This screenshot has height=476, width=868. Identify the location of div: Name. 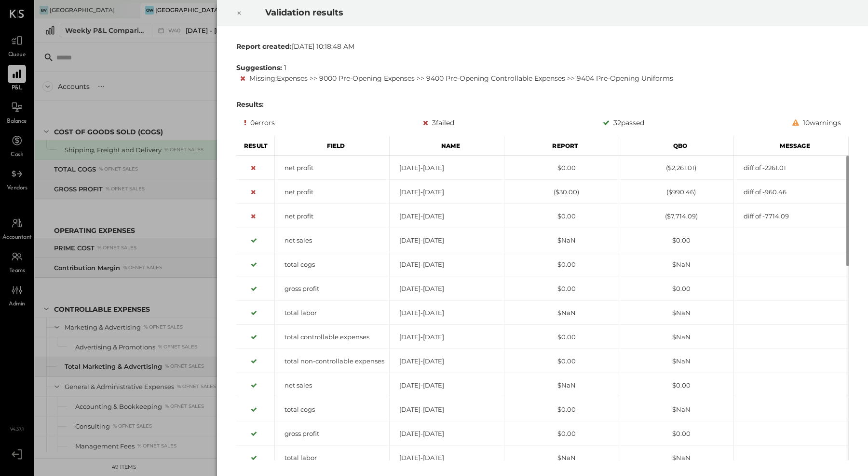
(447, 146).